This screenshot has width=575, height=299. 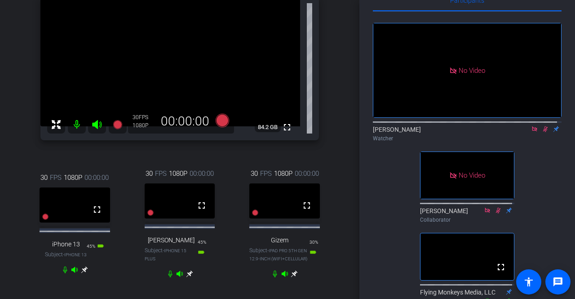 I want to click on mat-icon: accessibility, so click(x=529, y=282).